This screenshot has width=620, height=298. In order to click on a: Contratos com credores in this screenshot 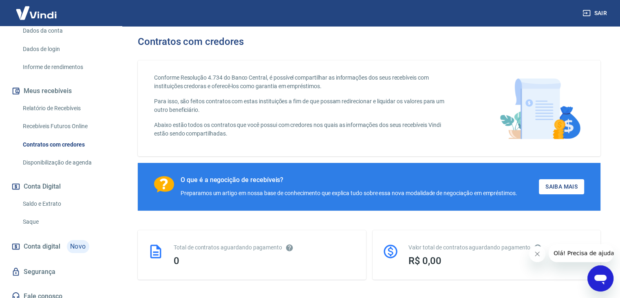, I will do `click(66, 144)`.